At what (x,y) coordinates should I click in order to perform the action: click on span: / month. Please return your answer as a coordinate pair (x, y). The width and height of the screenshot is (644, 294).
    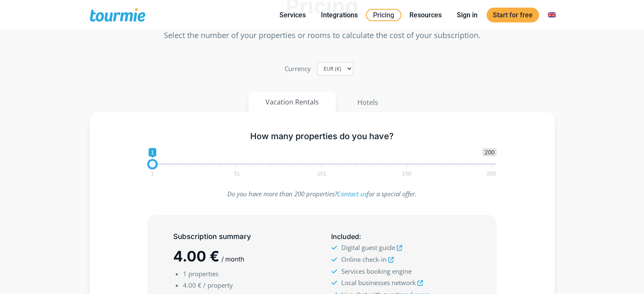
    Looking at the image, I should click on (233, 259).